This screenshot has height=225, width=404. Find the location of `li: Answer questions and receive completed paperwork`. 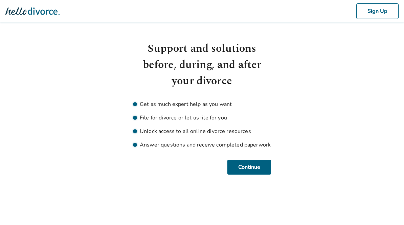

li: Answer questions and receive completed paperwork is located at coordinates (202, 145).